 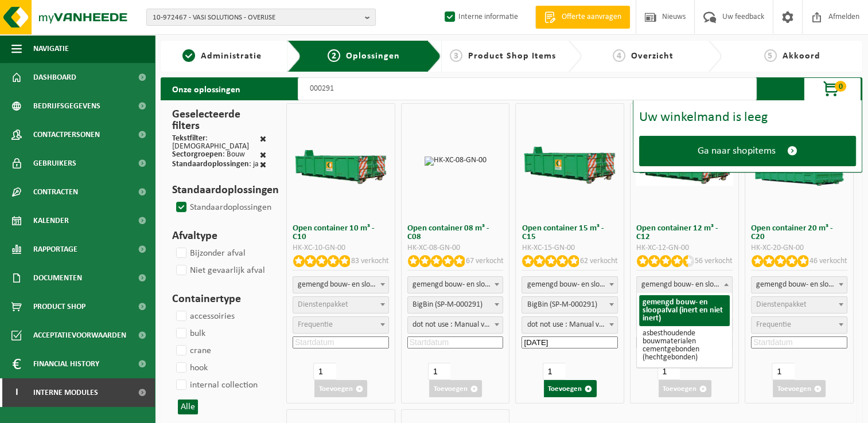 What do you see at coordinates (781, 304) in the screenshot?
I see `span: Dienstenpakket` at bounding box center [781, 304].